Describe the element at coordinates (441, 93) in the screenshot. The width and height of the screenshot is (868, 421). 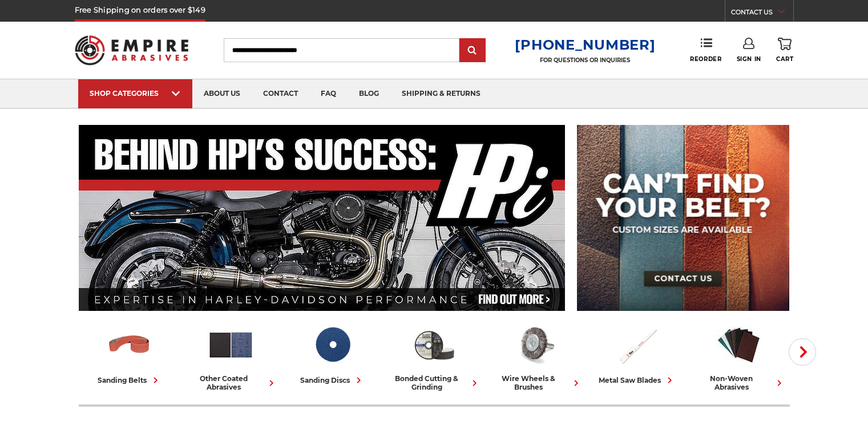
I see `a: shipping & returns` at that location.